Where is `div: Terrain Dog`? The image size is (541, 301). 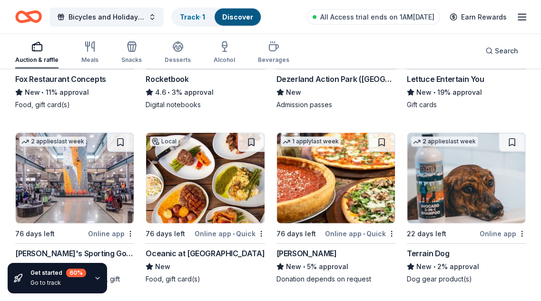 div: Terrain Dog is located at coordinates (428, 253).